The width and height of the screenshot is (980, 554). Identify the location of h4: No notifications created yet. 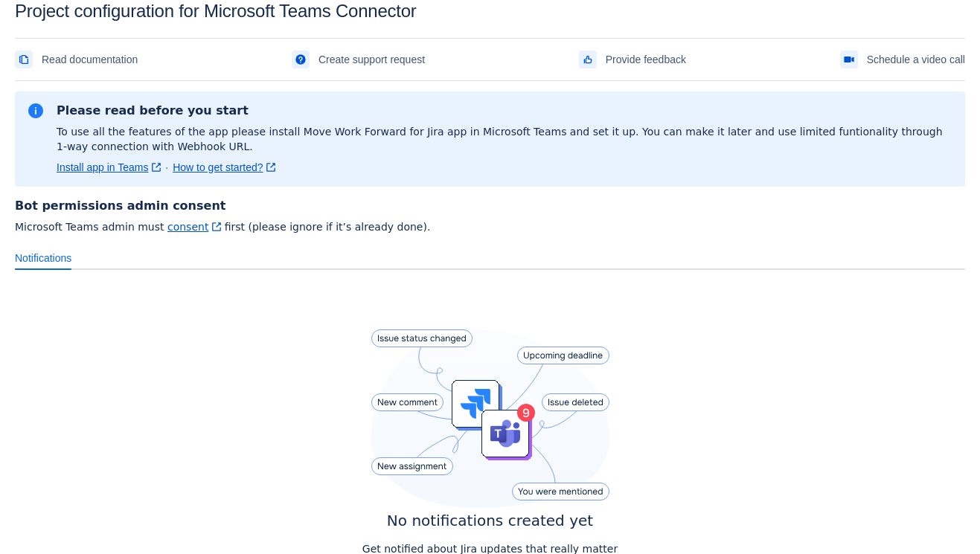
(489, 520).